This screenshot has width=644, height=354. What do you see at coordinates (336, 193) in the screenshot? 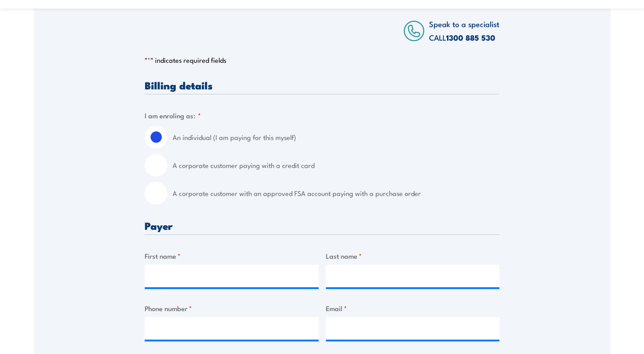
I see `label: A corporate customer with an approved FSA account paying with a purchase order` at bounding box center [336, 193].